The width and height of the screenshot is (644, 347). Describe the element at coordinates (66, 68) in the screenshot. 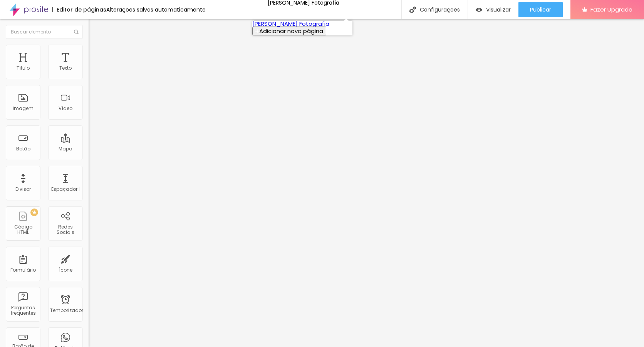

I see `div: Texto` at that location.